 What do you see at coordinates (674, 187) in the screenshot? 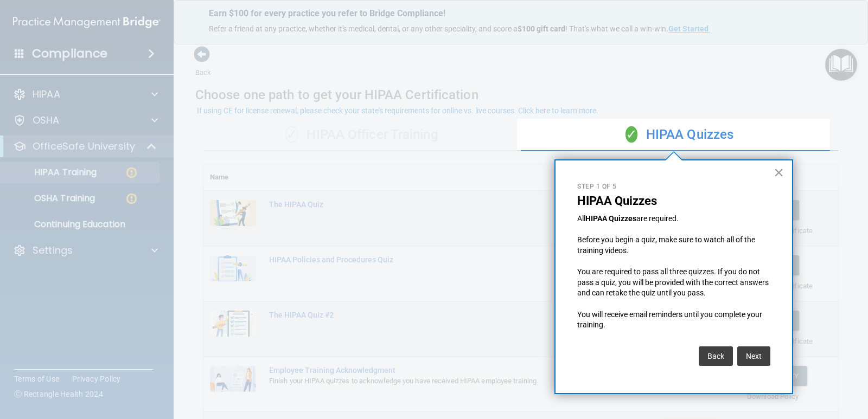
I see `p: Step 1 of 5` at bounding box center [674, 187].